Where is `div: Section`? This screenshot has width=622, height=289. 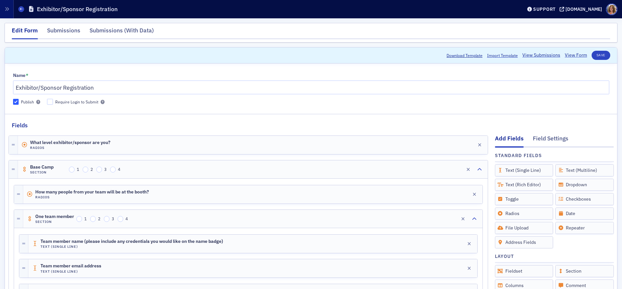 div: Section is located at coordinates (585, 271).